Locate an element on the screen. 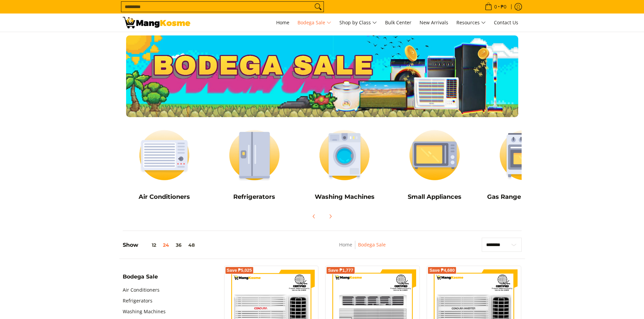 The image size is (644, 319). button: Search is located at coordinates (318, 7).